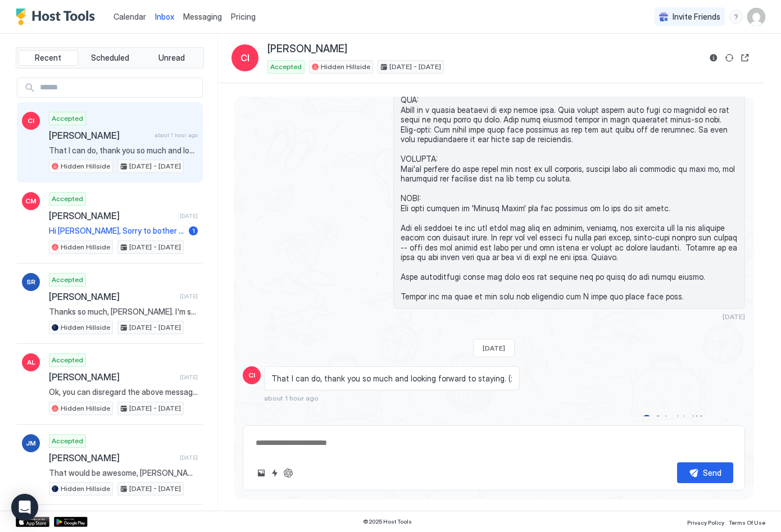 Image resolution: width=781 pixels, height=532 pixels. Describe the element at coordinates (288, 473) in the screenshot. I see `button: ChatGPT Auto Reply` at that location.